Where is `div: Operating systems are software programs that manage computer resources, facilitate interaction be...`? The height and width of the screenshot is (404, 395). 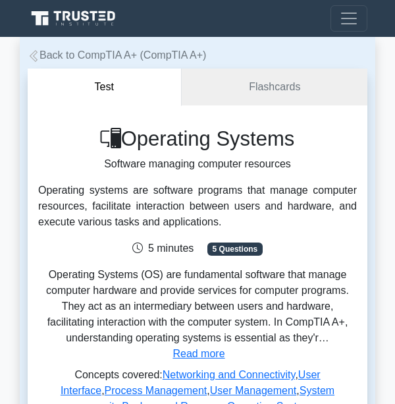
div: Operating systems are software programs that manage computer resources, facilitate interaction be... is located at coordinates (198, 206).